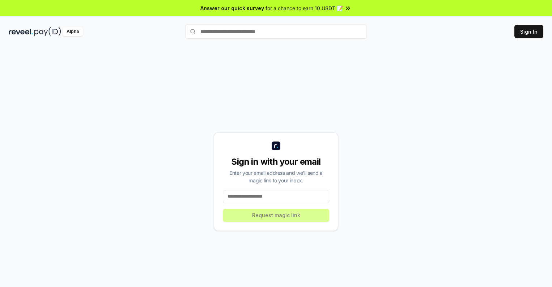 The height and width of the screenshot is (287, 552). Describe the element at coordinates (21, 31) in the screenshot. I see `img: reveel_dark` at that location.